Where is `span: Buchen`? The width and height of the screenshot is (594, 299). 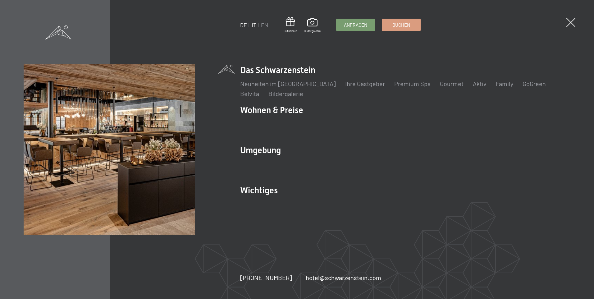
span: Buchen is located at coordinates (401, 25).